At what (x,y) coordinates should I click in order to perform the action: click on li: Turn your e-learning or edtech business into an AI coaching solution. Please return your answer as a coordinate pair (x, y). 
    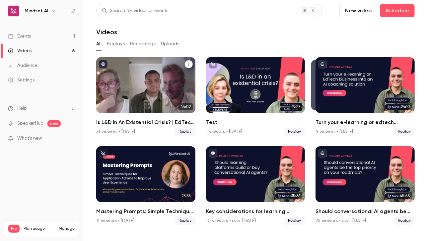
    Looking at the image, I should click on (365, 96).